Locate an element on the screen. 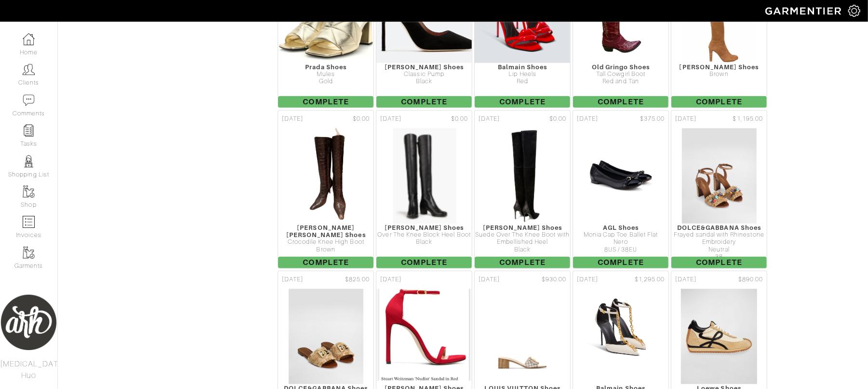  img: 2iHdtDfvUCgxq2CnS4UtvcvE is located at coordinates (719, 176).